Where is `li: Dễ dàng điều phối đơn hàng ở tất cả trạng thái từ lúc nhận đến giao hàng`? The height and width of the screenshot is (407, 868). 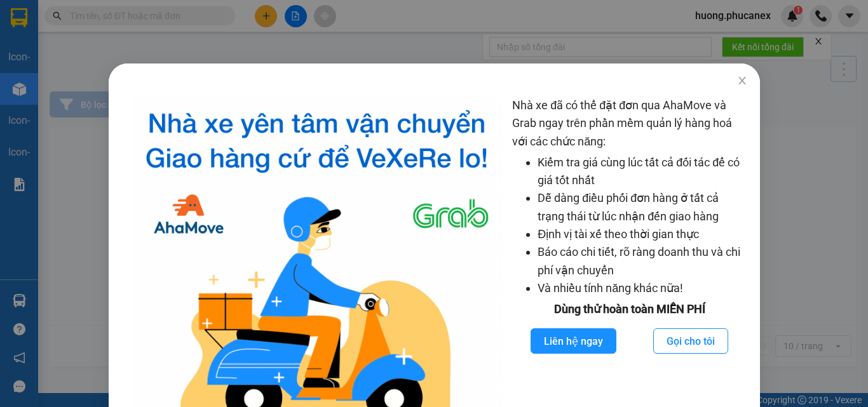
li: Dễ dàng điều phối đơn hàng ở tất cả trạng thái từ lúc nhận đến giao hàng is located at coordinates (641, 207).